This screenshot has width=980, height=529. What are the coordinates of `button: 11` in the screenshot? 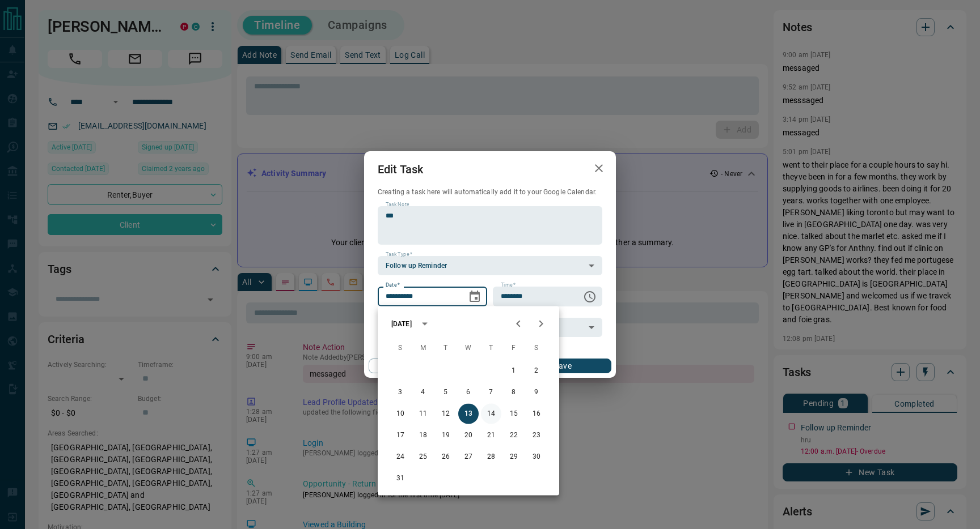 It's located at (423, 414).